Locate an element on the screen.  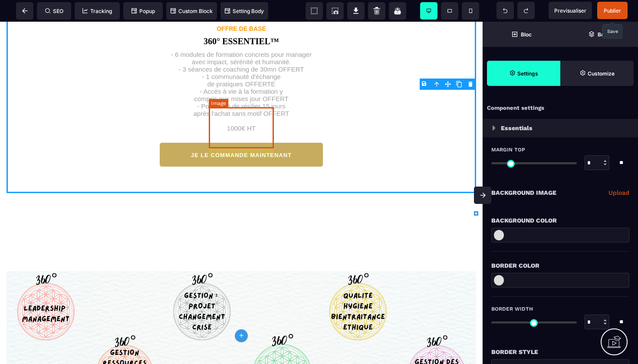
div: Background Color is located at coordinates (561, 220).